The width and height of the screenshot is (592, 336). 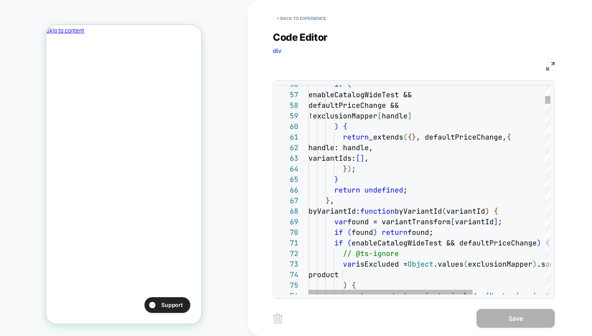 What do you see at coordinates (449, 264) in the screenshot?
I see `span: .values` at bounding box center [449, 264].